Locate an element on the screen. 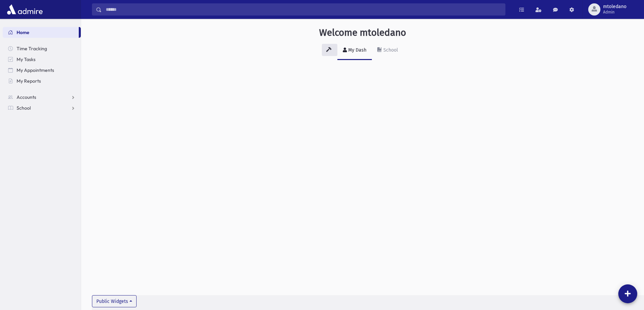  span: My Tasks is located at coordinates (26, 59).